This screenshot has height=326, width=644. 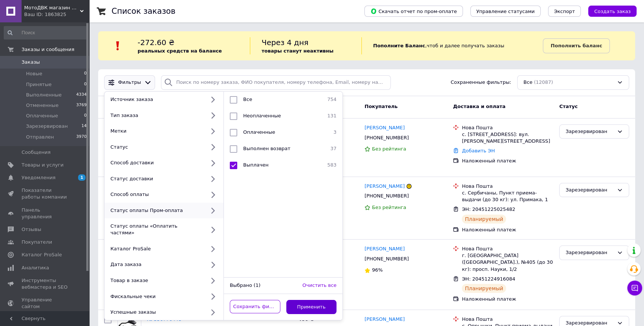 What do you see at coordinates (267, 148) in the screenshot?
I see `span: Выполнен возврат` at bounding box center [267, 148].